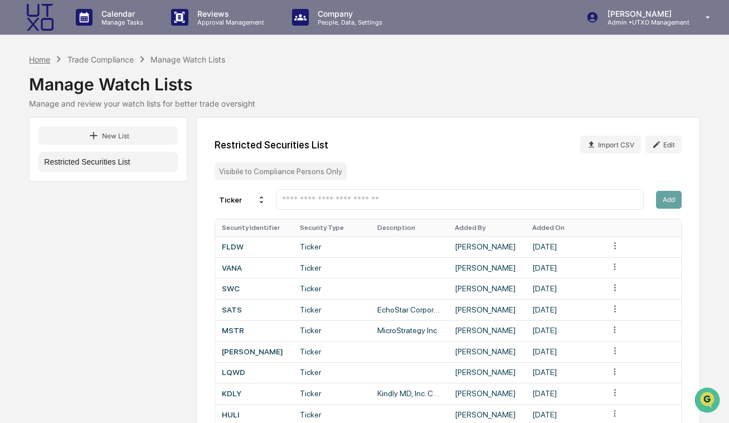 The image size is (729, 423). What do you see at coordinates (40, 17) in the screenshot?
I see `img: logo` at bounding box center [40, 17].